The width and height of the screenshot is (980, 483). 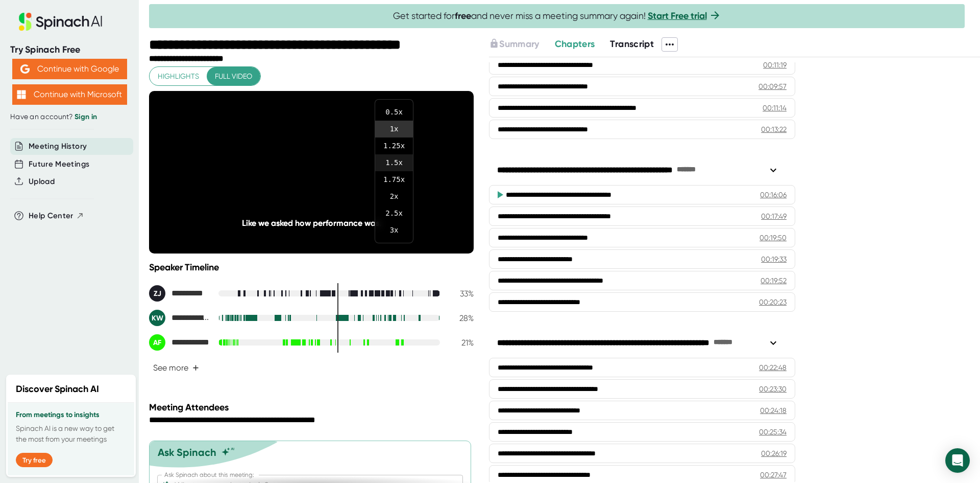 What do you see at coordinates (394, 230) in the screenshot?
I see `li: 3 x` at bounding box center [394, 230].